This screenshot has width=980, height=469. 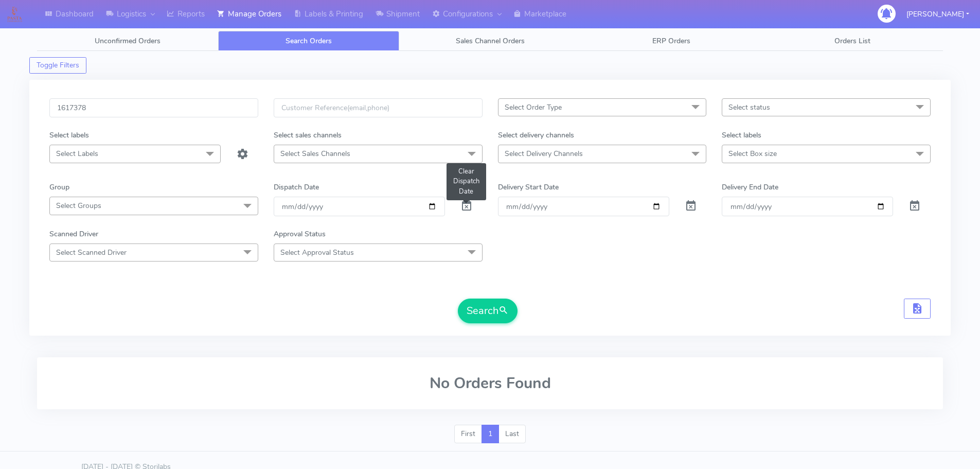 What do you see at coordinates (299, 233) in the screenshot?
I see `label: Approval Status` at bounding box center [299, 233].